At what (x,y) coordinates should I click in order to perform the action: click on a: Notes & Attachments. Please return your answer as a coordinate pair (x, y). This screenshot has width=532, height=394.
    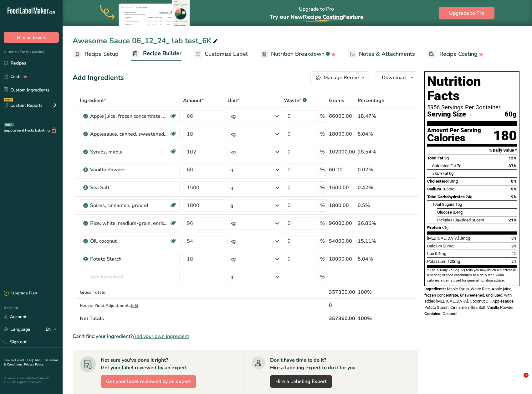
    Looking at the image, I should click on (382, 53).